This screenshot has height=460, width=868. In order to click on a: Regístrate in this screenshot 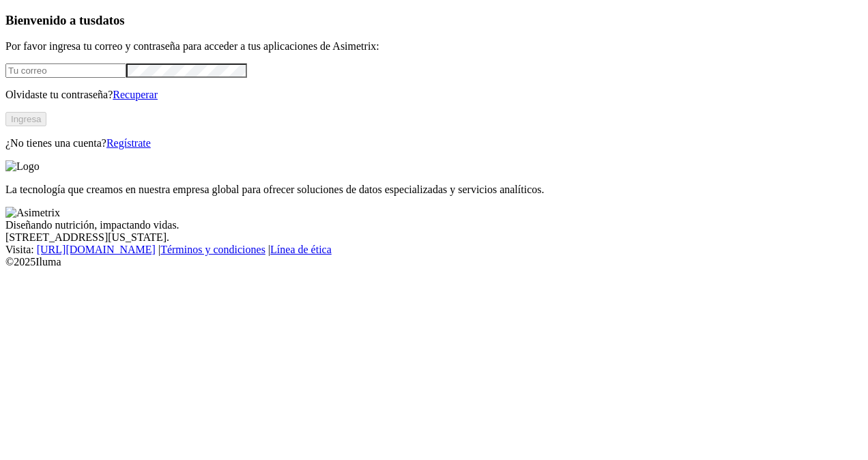, I will do `click(128, 143)`.